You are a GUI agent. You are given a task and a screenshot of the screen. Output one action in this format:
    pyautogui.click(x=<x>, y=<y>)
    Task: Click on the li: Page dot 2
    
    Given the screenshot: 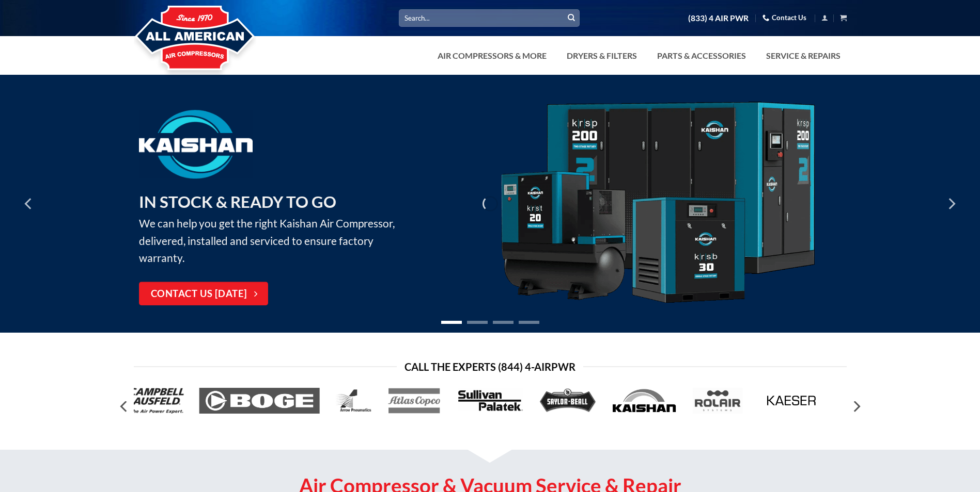 What is the action you would take?
    pyautogui.click(x=478, y=323)
    